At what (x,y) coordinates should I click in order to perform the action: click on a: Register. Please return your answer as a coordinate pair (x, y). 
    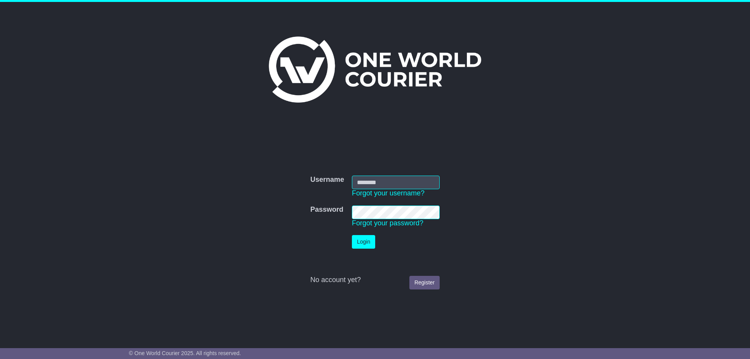
    Looking at the image, I should click on (425, 282).